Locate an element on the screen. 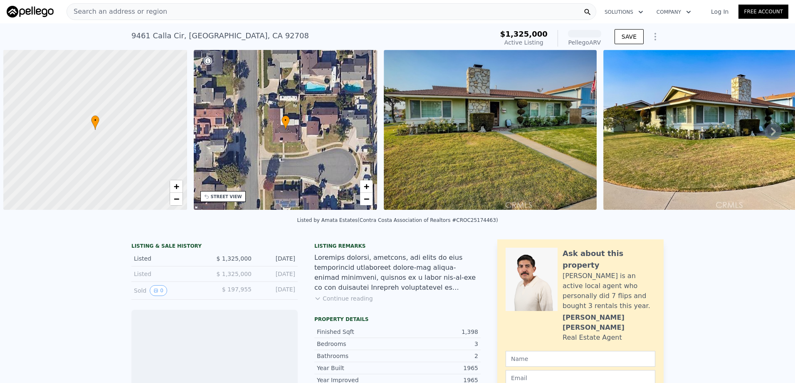  div: Real Estate Agent is located at coordinates (592, 337).